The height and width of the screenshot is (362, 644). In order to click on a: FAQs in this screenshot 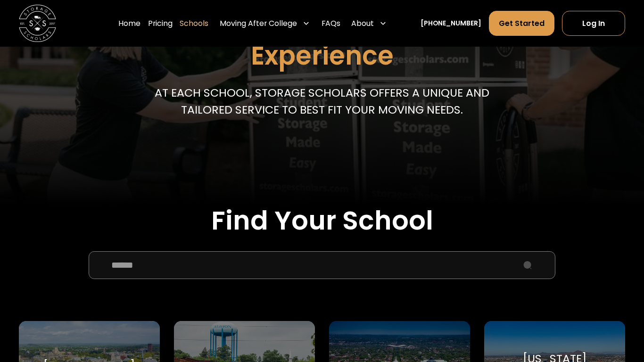, I will do `click(331, 23)`.